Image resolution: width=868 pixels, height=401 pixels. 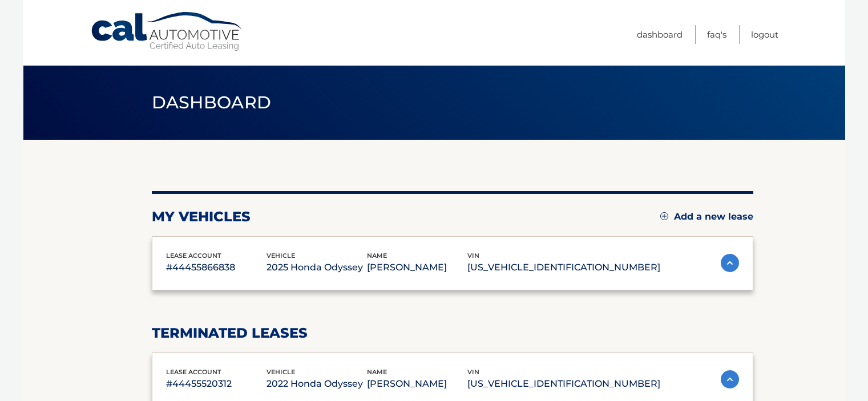 I want to click on a: FAQ's, so click(x=717, y=34).